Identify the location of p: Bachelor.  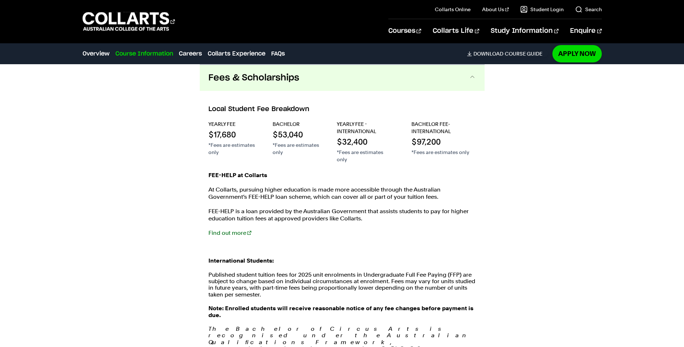
(296, 124).